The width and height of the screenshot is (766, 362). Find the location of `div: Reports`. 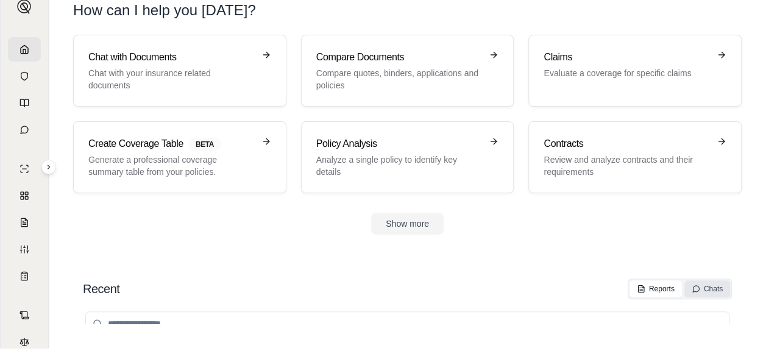

div: Reports is located at coordinates (656, 289).